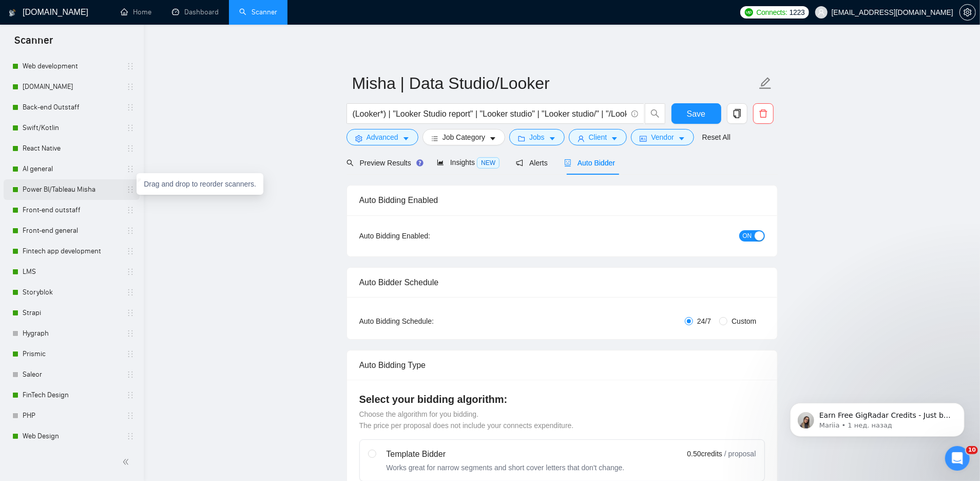  Describe the element at coordinates (763, 113) in the screenshot. I see `button: delete` at that location.